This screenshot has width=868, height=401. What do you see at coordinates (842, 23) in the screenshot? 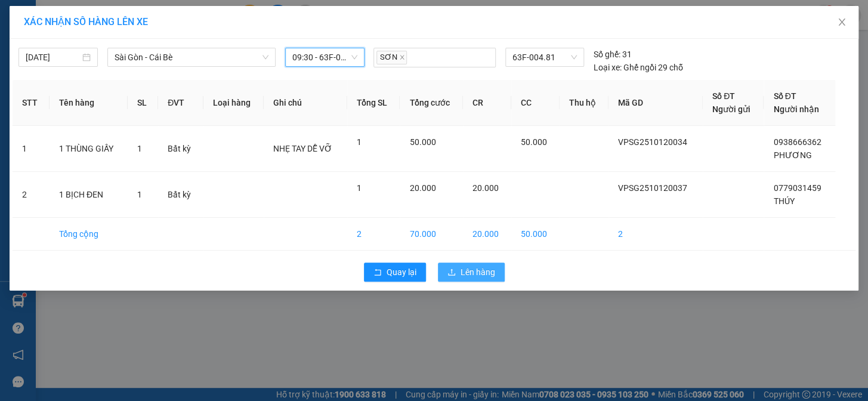
I see `button: Close` at bounding box center [842, 23].